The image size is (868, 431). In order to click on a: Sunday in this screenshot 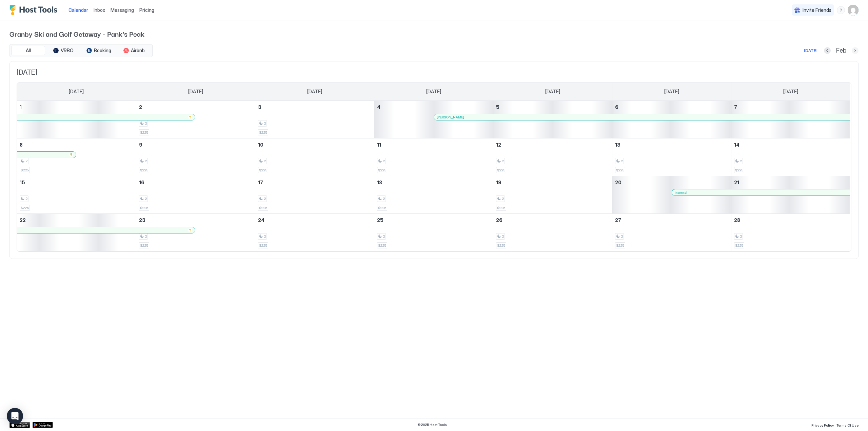, I will do `click(76, 91)`.